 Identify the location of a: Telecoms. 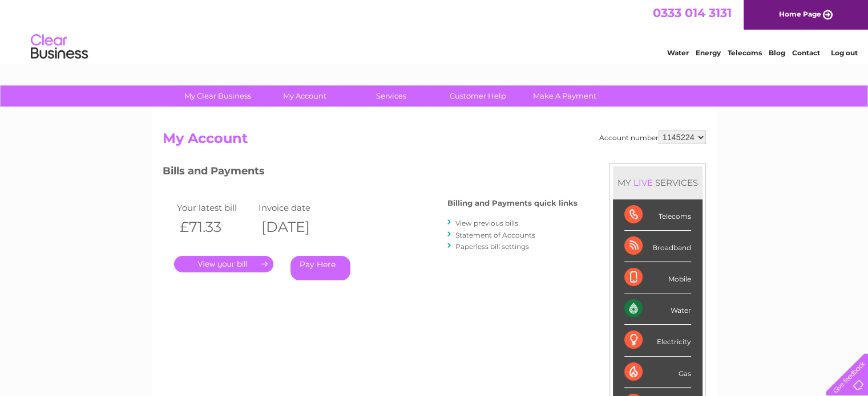
(745, 52).